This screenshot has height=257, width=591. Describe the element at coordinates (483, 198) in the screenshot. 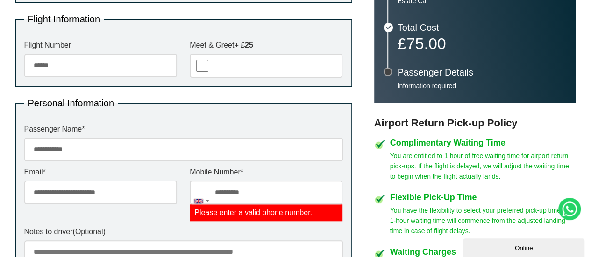

I see `h4: Flexible Pick-Up Time` at that location.